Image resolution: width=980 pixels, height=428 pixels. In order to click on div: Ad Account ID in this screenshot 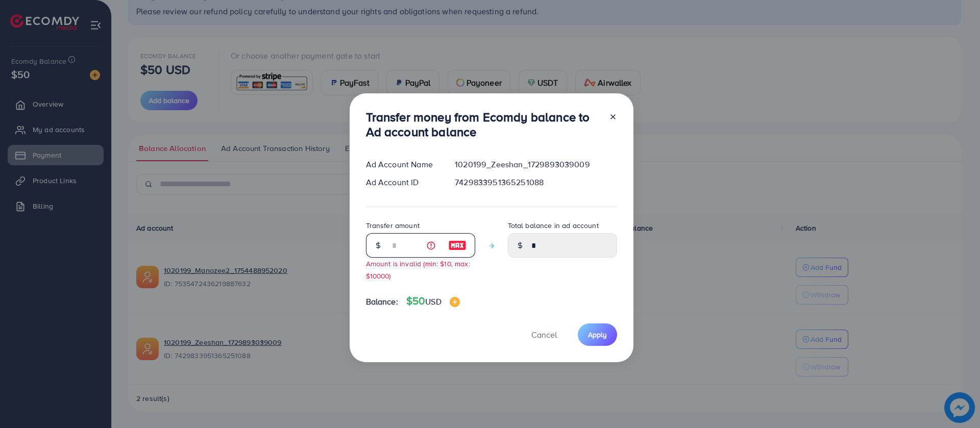, I will do `click(402, 182)`.